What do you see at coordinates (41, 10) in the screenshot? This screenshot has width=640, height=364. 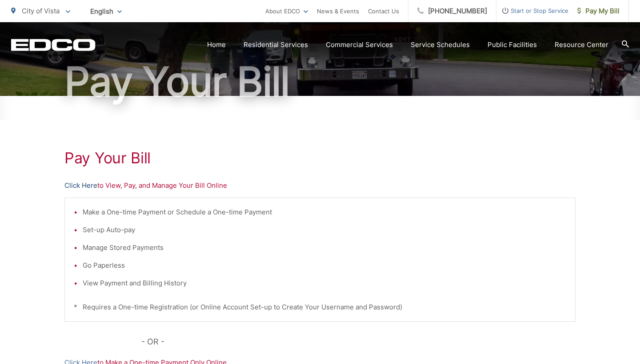 I see `span: City of Vista` at bounding box center [41, 10].